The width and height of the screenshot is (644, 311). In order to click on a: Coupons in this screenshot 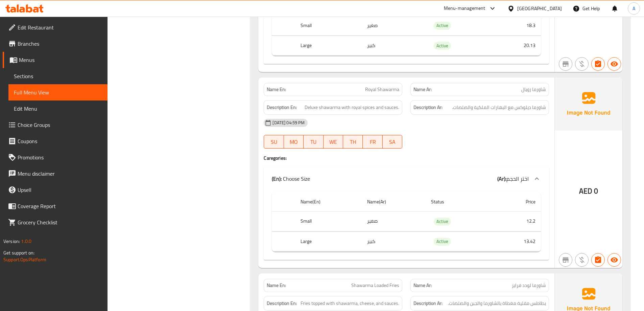, I will do `click(55, 141)`.